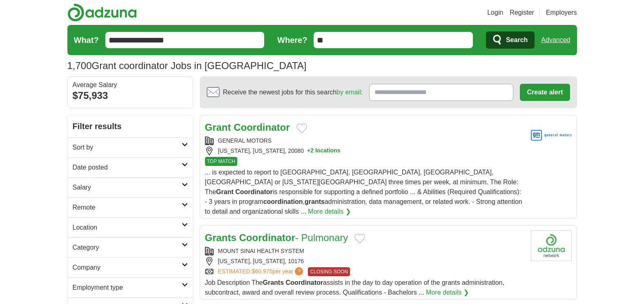  I want to click on a: Category, so click(130, 247).